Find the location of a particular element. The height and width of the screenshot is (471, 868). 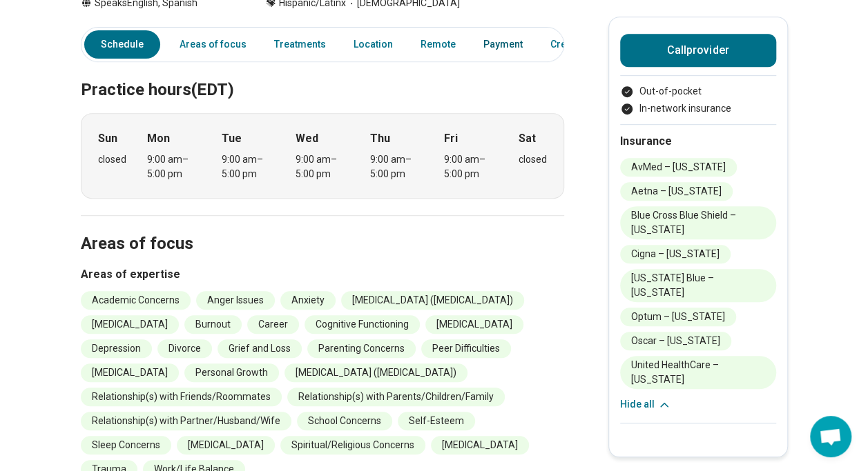

strong: Fri is located at coordinates (451, 139).